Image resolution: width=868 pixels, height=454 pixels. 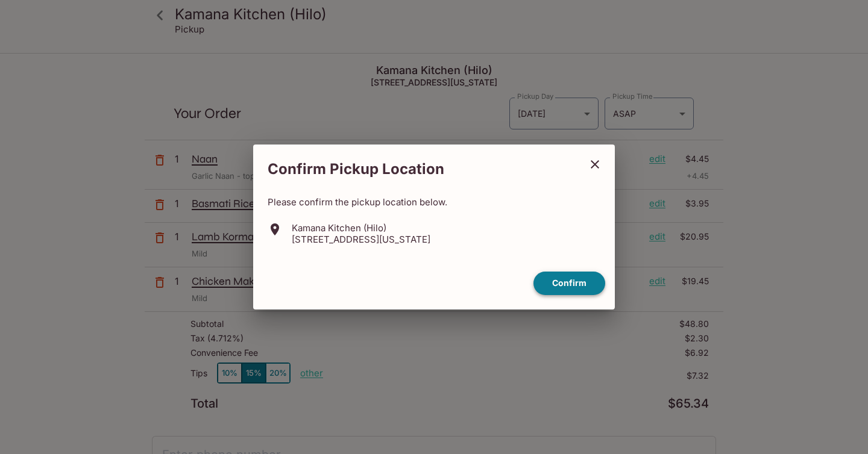 What do you see at coordinates (595, 164) in the screenshot?
I see `button: close` at bounding box center [595, 164].